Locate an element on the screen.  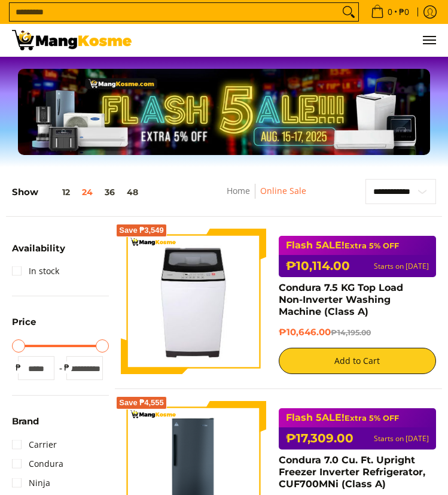
button: Add to Cart is located at coordinates (357, 361).